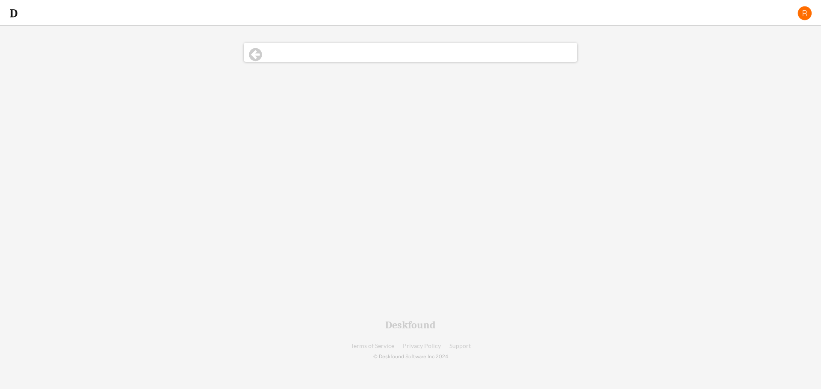 This screenshot has height=389, width=821. What do you see at coordinates (410, 325) in the screenshot?
I see `div: Deskfound` at bounding box center [410, 325].